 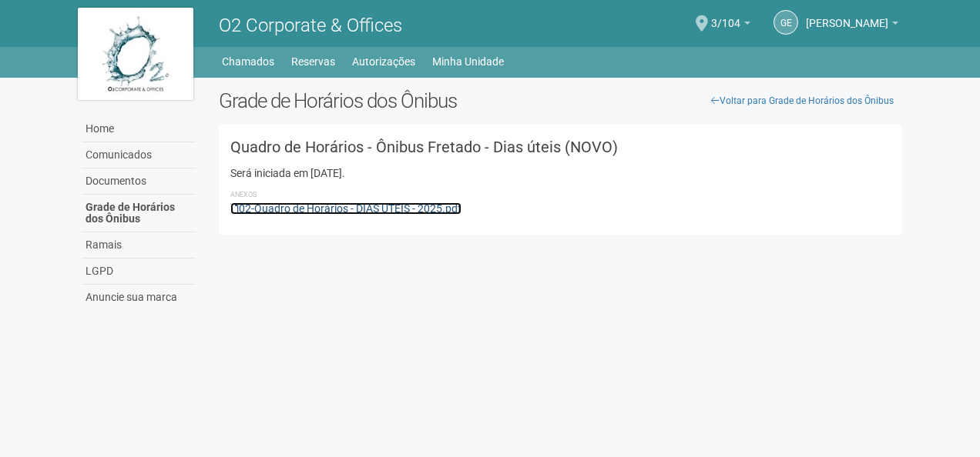 I want to click on a: Documentos, so click(x=138, y=182).